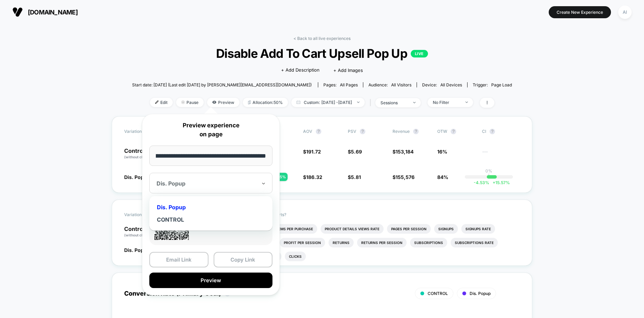 This screenshot has width=644, height=318. I want to click on button: Copy Link, so click(244, 260).